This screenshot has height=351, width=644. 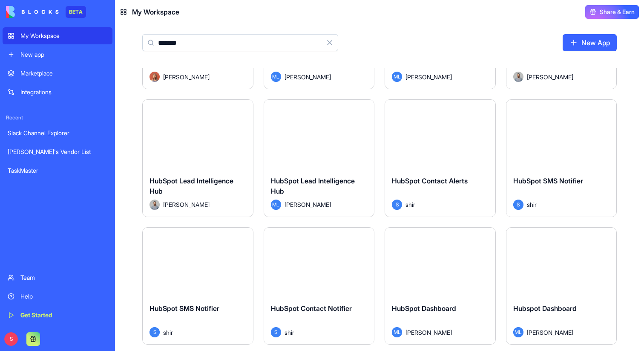 I want to click on span: HubSpot Contact Alerts, so click(x=430, y=181).